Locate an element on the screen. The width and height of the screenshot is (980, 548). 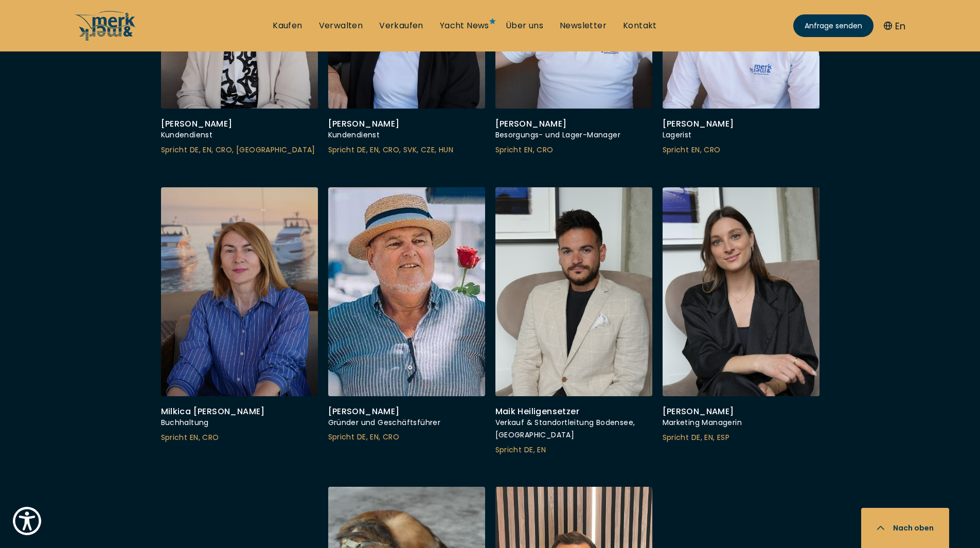
span: DE, EN, CRO is located at coordinates (378, 437).